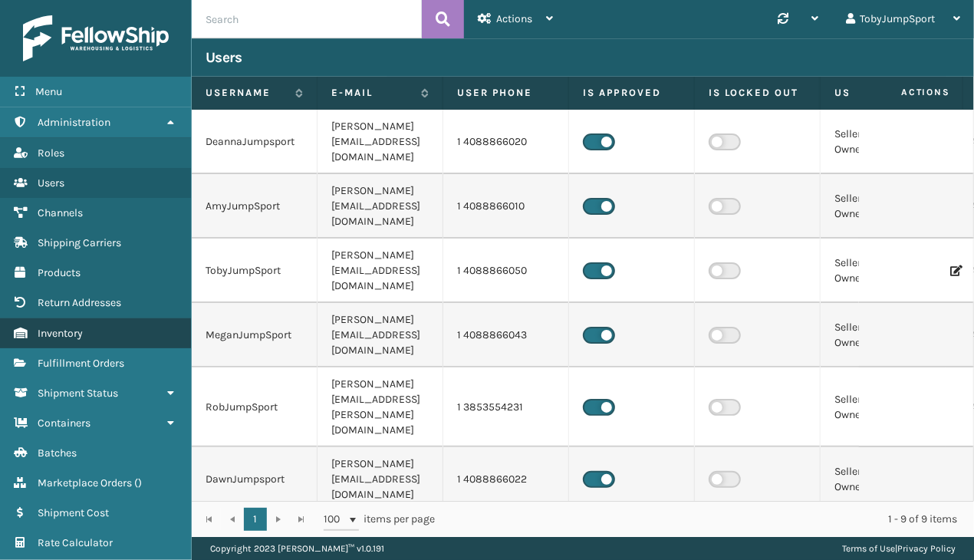  What do you see at coordinates (506, 335) in the screenshot?
I see `td: 1 4088866043` at bounding box center [506, 335].